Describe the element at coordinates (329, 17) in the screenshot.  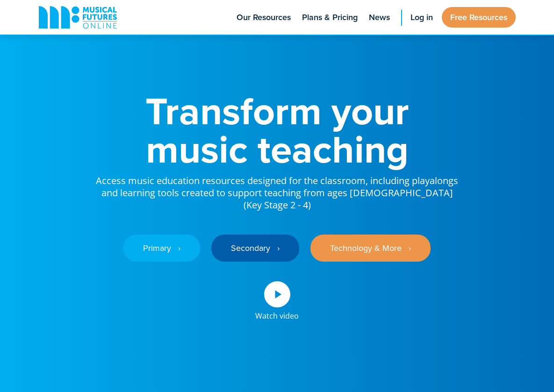
I see `span: Plans & Pricing` at that location.